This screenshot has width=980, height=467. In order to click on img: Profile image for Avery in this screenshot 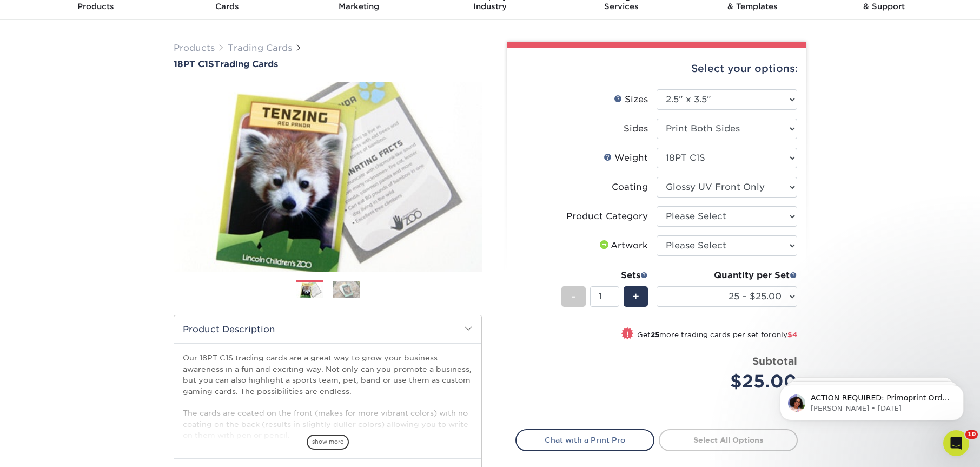, I will do `click(33, 41)`.